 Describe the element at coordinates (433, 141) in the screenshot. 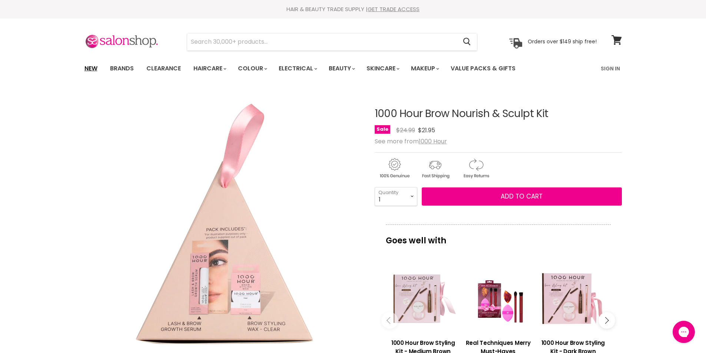

I see `a: 1000 Hour` at that location.